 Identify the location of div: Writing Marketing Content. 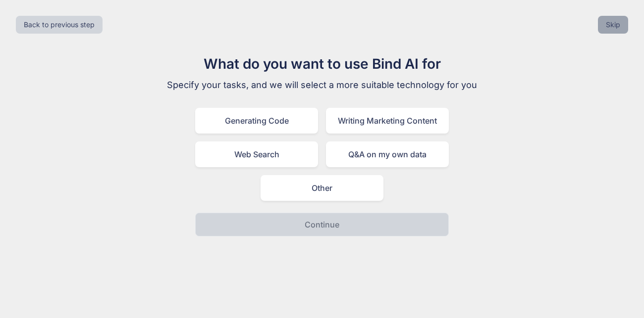
(388, 121).